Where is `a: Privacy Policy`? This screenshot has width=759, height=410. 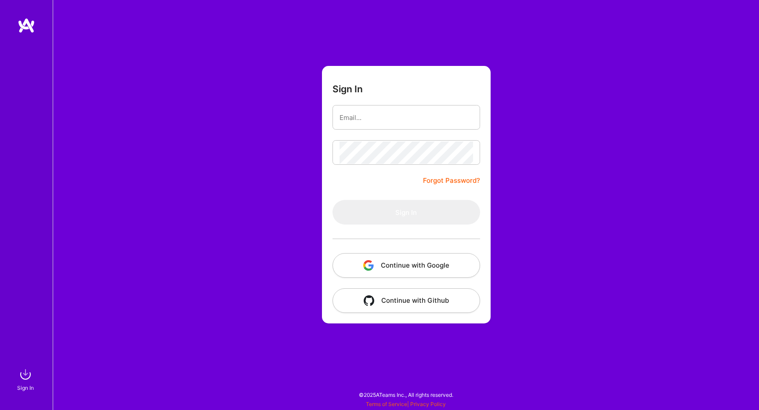
a: Privacy Policy is located at coordinates (428, 403).